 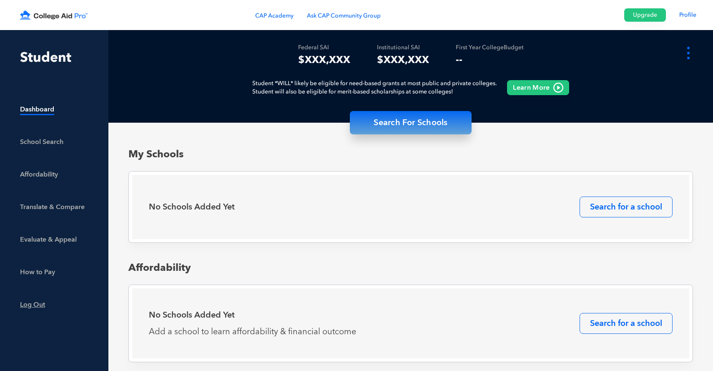 What do you see at coordinates (252, 332) in the screenshot?
I see `span: Add a school to learn affordability & financial outcome` at bounding box center [252, 332].